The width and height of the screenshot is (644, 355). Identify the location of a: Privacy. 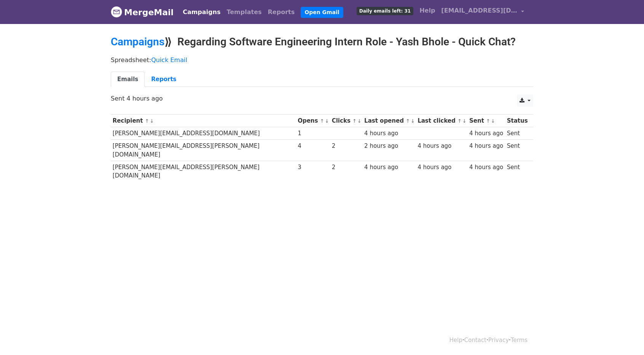
(499, 340).